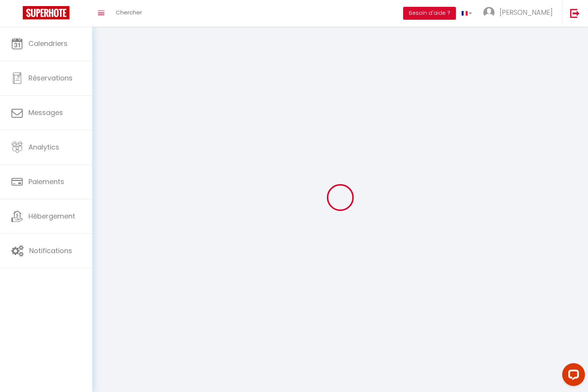 This screenshot has width=588, height=392. Describe the element at coordinates (48, 43) in the screenshot. I see `span: Calendriers` at that location.